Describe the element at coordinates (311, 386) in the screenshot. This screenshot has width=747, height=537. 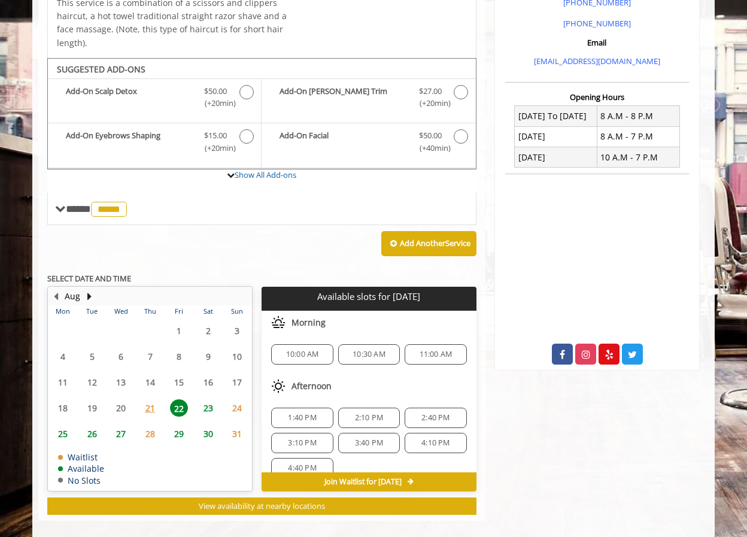
I see `span: Afternoon` at that location.